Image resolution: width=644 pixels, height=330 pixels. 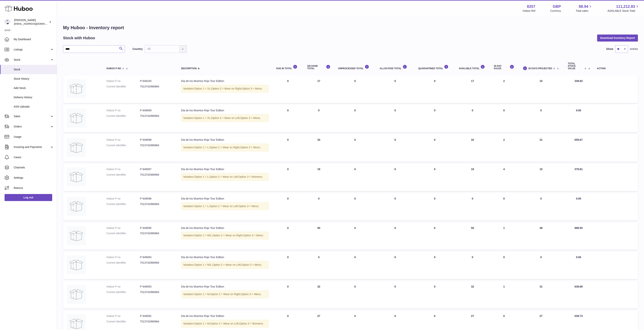 I want to click on td: 4, so click(x=504, y=177).